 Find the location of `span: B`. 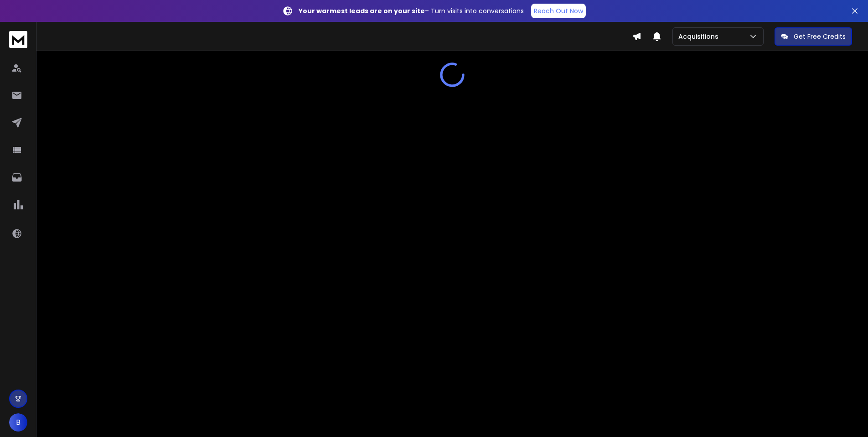

span: B is located at coordinates (18, 422).